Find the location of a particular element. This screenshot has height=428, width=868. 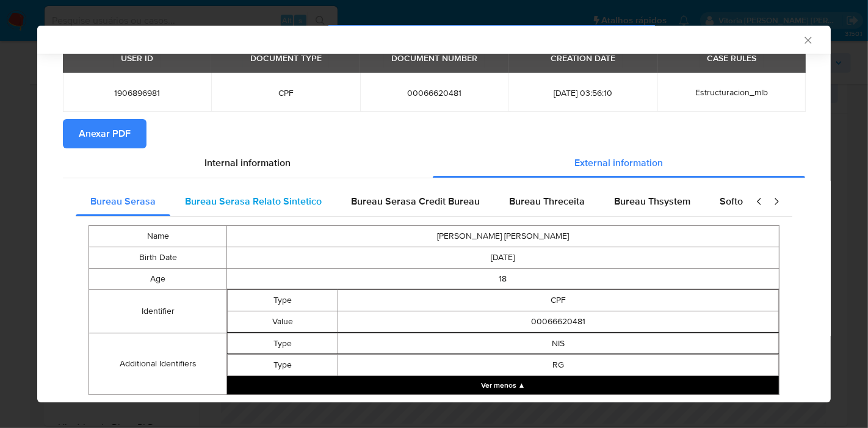

div: USER ID is located at coordinates (137, 58).